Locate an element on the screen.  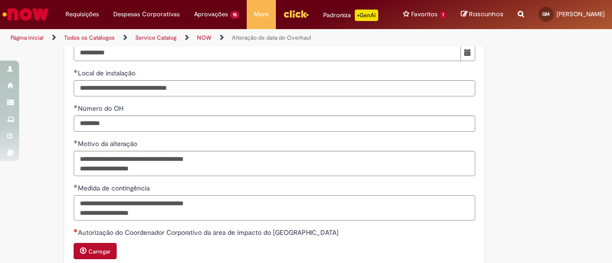
div: Padroniza is located at coordinates (350, 15).